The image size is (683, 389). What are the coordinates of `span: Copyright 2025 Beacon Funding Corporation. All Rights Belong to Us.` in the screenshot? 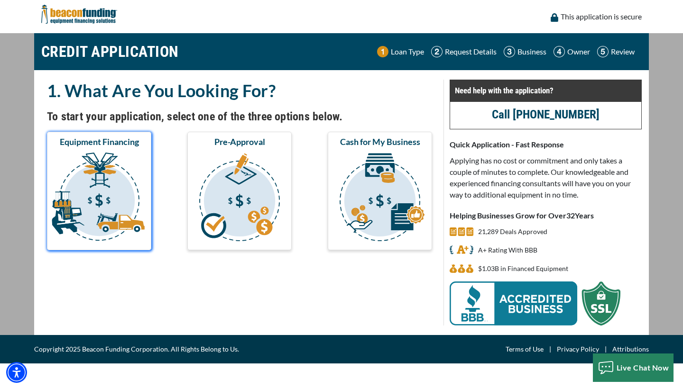 It's located at (137, 350).